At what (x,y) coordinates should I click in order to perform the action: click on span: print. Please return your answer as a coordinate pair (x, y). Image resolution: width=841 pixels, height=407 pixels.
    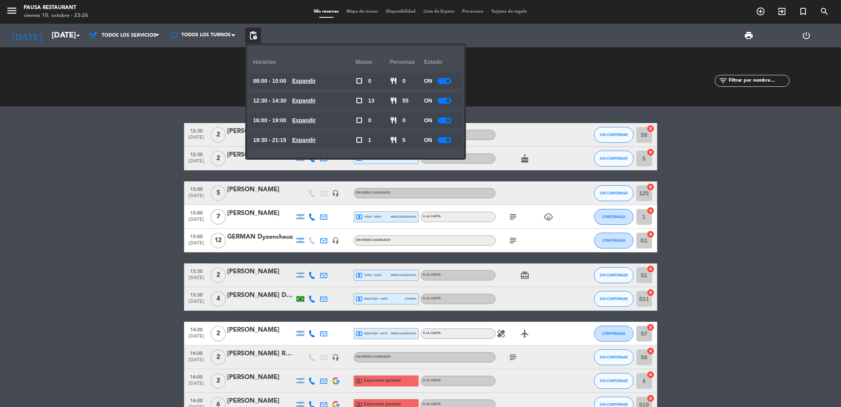
    Looking at the image, I should click on (749, 35).